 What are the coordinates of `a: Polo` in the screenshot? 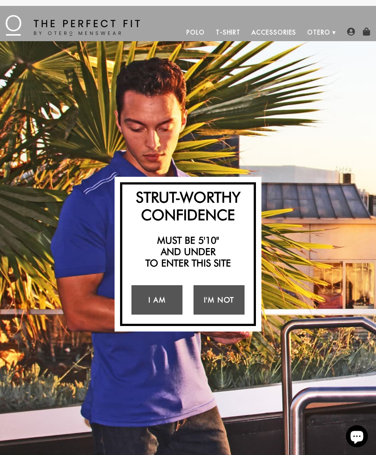 It's located at (196, 32).